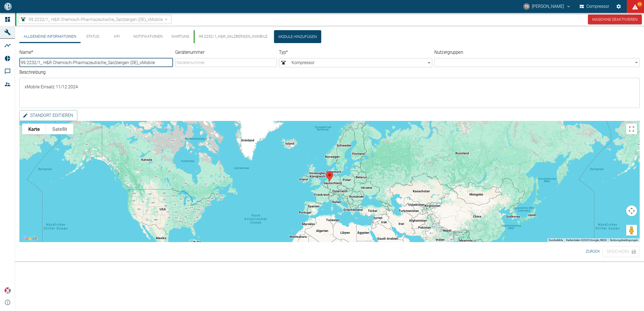  What do you see at coordinates (91, 19) in the screenshot?
I see `a: 99.2232/1_ H&R Chemisch-Pharmazeutische_Salzbergen (DE)_xMobile` at bounding box center [91, 19].